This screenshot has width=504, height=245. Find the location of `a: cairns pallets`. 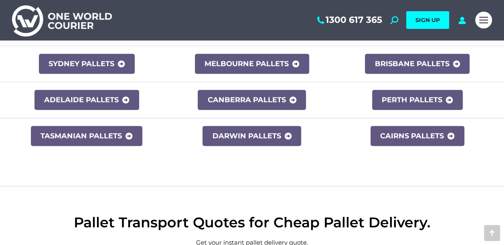

a: cairns pallets is located at coordinates (418, 136).